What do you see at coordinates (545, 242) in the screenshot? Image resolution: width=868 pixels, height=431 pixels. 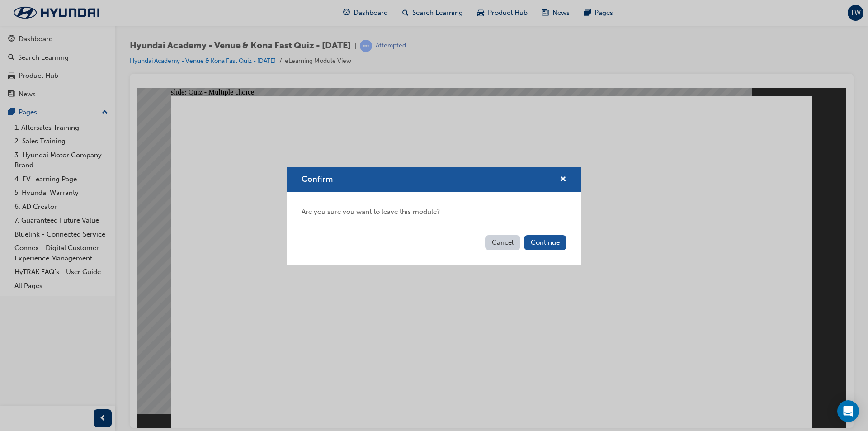 I see `button: Continue` at bounding box center [545, 242].